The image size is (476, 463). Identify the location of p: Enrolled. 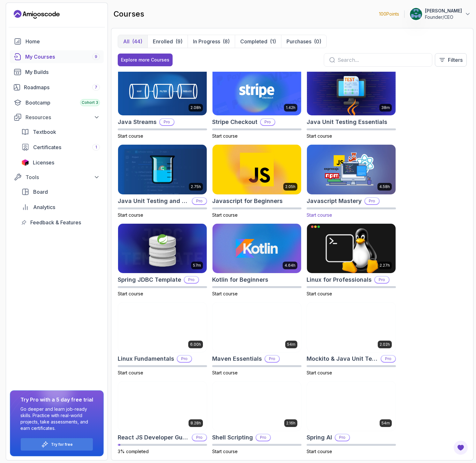
(163, 41).